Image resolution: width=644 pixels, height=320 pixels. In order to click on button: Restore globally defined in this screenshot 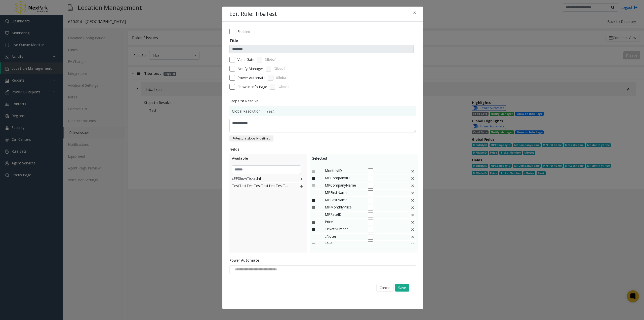, I will do `click(251, 139)`.